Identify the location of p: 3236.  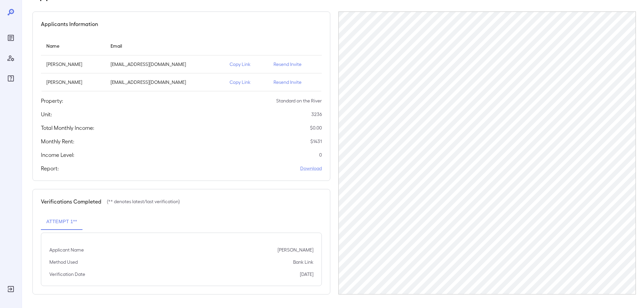
(316, 114).